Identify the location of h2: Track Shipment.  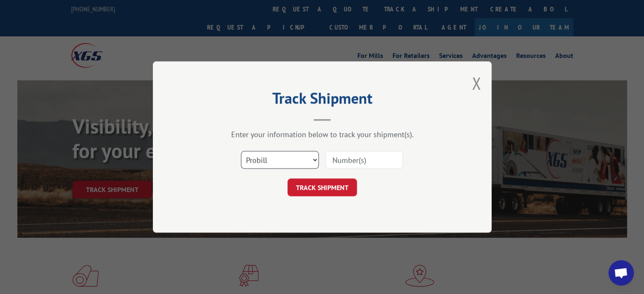
(322, 100).